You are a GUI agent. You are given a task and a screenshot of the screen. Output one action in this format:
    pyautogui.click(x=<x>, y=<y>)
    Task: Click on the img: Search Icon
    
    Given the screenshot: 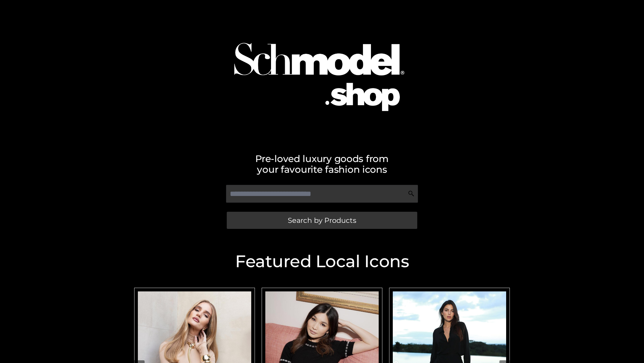 What is the action you would take?
    pyautogui.click(x=411, y=193)
    